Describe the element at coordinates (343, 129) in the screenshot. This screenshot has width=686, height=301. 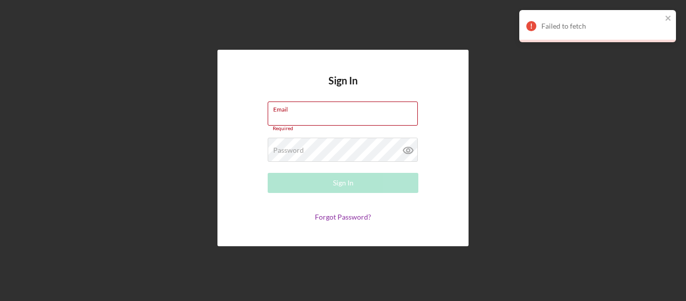
I see `div: Required` at that location.